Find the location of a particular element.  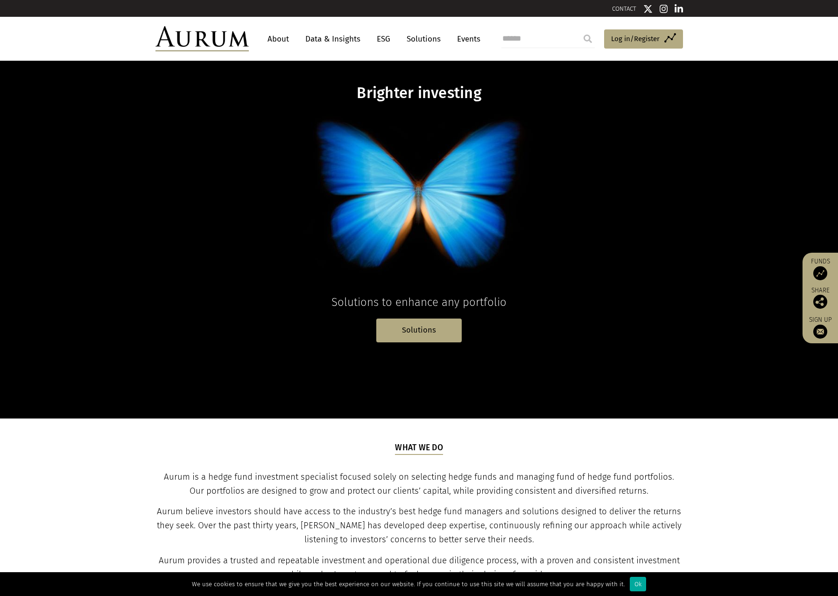

a: ESG is located at coordinates (383, 39).